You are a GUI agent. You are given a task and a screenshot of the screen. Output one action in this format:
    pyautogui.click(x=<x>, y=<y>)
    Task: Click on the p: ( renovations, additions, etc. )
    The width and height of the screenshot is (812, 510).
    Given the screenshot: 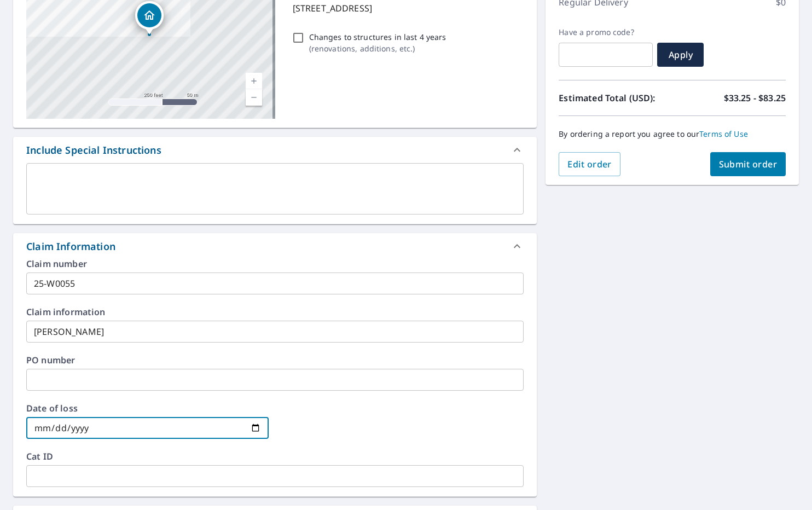 What is the action you would take?
    pyautogui.click(x=378, y=48)
    